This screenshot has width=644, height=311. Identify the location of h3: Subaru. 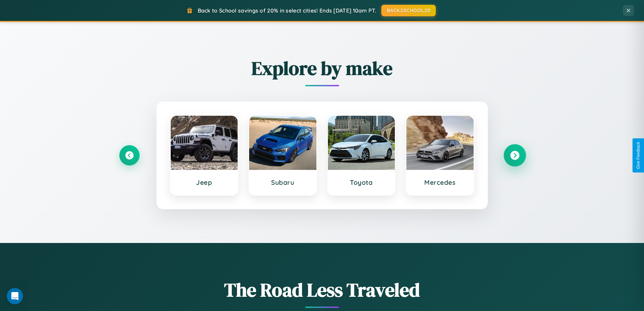
(283, 182).